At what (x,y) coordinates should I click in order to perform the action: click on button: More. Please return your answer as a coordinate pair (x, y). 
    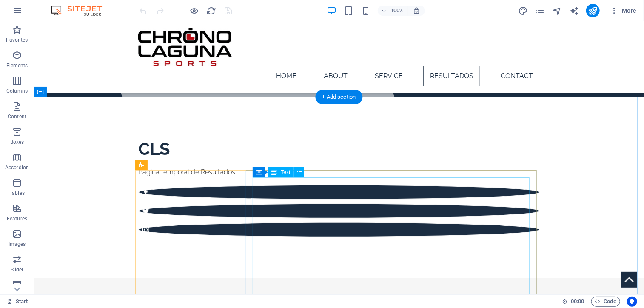
    Looking at the image, I should click on (624, 11).